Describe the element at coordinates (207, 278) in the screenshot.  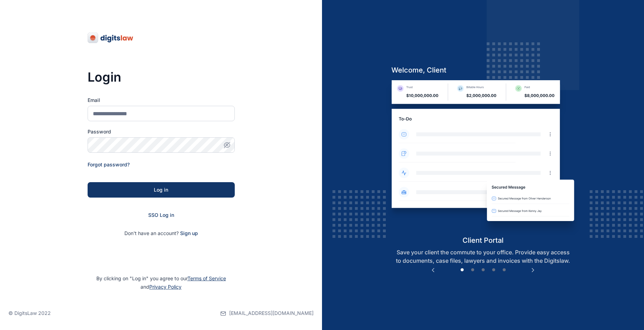
I see `span: Terms of Service` at that location.